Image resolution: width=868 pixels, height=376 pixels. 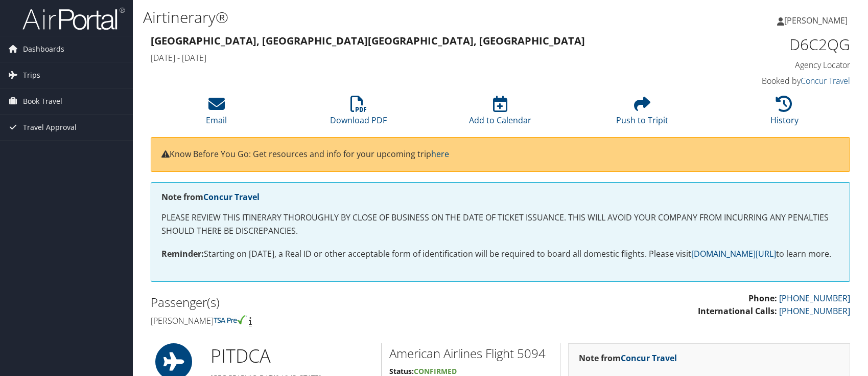 I want to click on h1: PIT DCA, so click(x=292, y=356).